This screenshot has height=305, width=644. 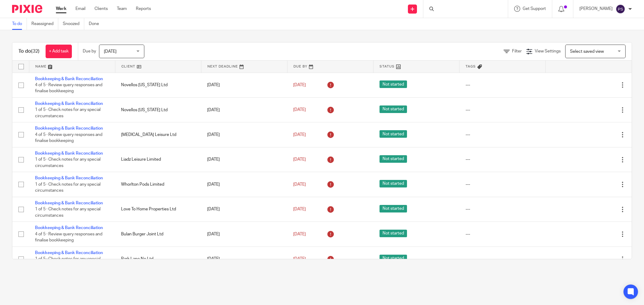 What do you see at coordinates (89, 52) in the screenshot?
I see `p: Due by` at bounding box center [89, 52].